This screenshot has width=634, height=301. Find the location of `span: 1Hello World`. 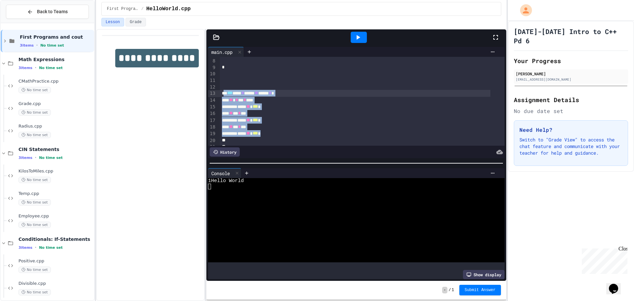

span: 1Hello World is located at coordinates (226, 181).